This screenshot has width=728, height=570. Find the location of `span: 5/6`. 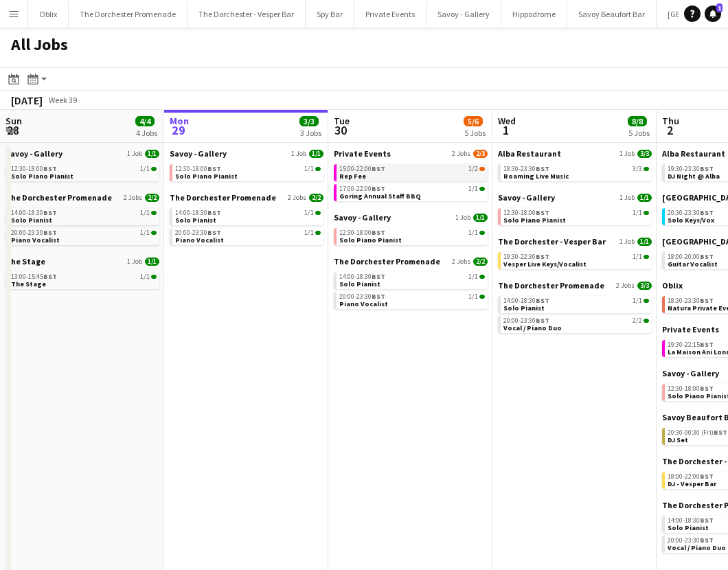

span: 5/6 is located at coordinates (473, 121).